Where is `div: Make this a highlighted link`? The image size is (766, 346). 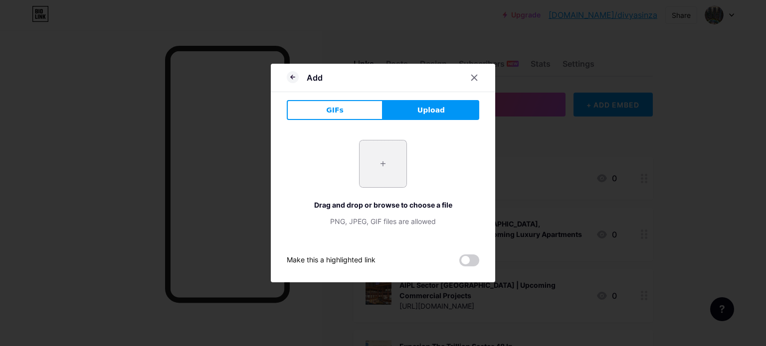
div: Make this a highlighted link is located at coordinates (331, 261).